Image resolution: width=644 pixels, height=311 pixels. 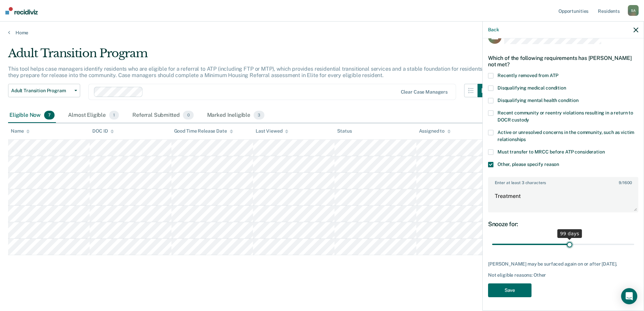 I want to click on div: Status, so click(x=344, y=131).